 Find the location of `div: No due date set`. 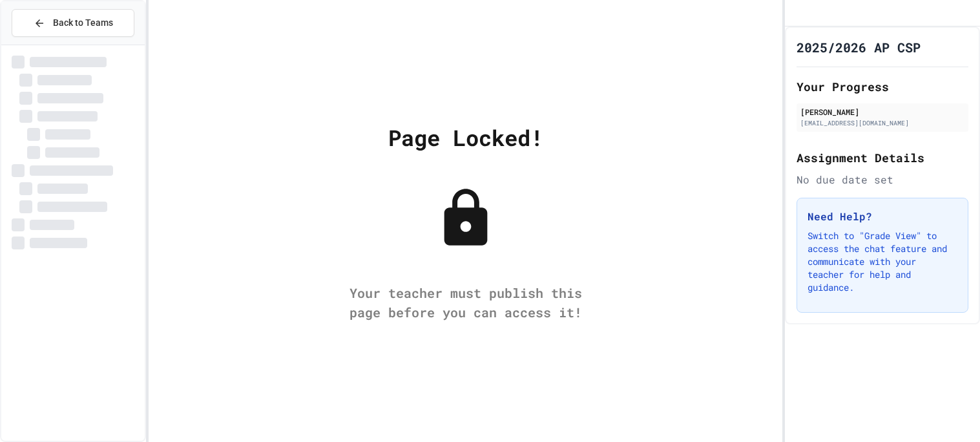

div: No due date set is located at coordinates (882, 180).